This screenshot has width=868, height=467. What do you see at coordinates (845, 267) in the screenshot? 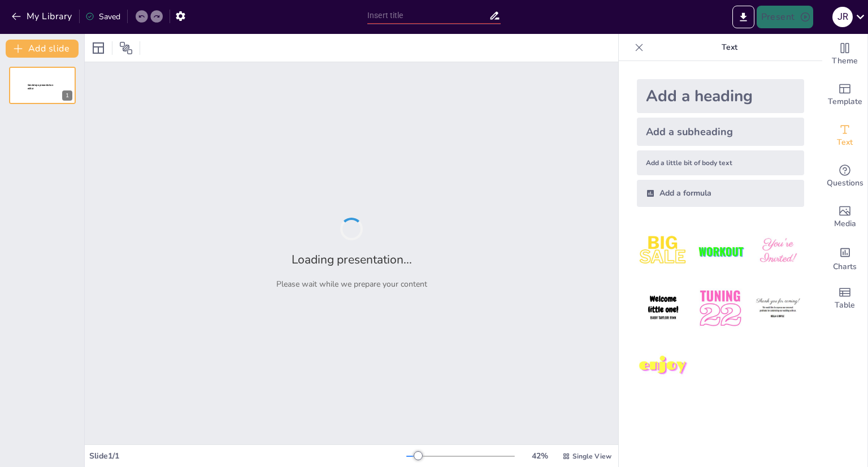
I see `span: Charts` at bounding box center [845, 267].